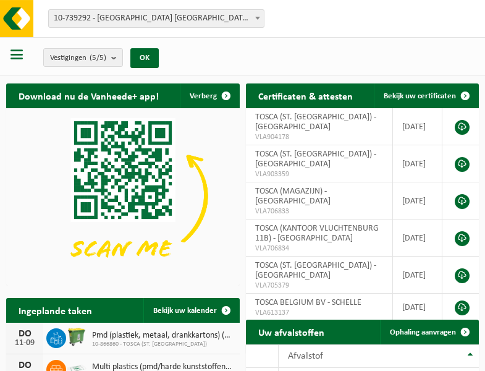  Describe the element at coordinates (203, 96) in the screenshot. I see `span: Verberg` at that location.